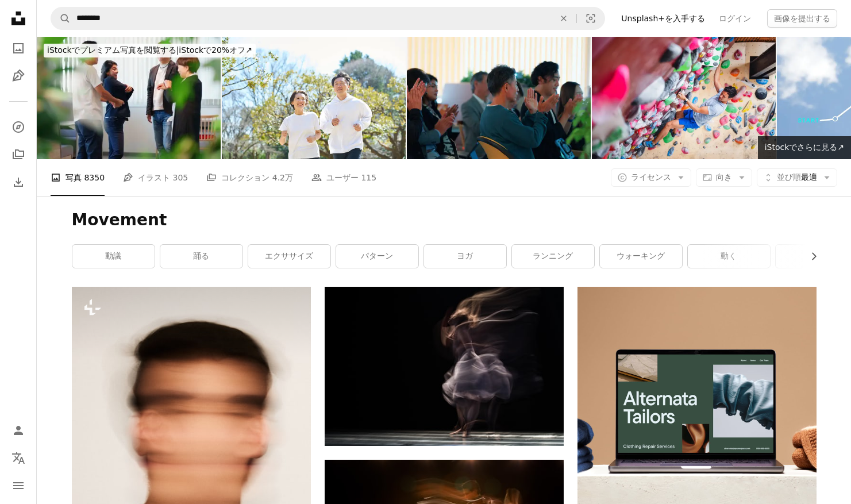  Describe the element at coordinates (250, 178) in the screenshot. I see `a: コレクション 4.2万` at that location.